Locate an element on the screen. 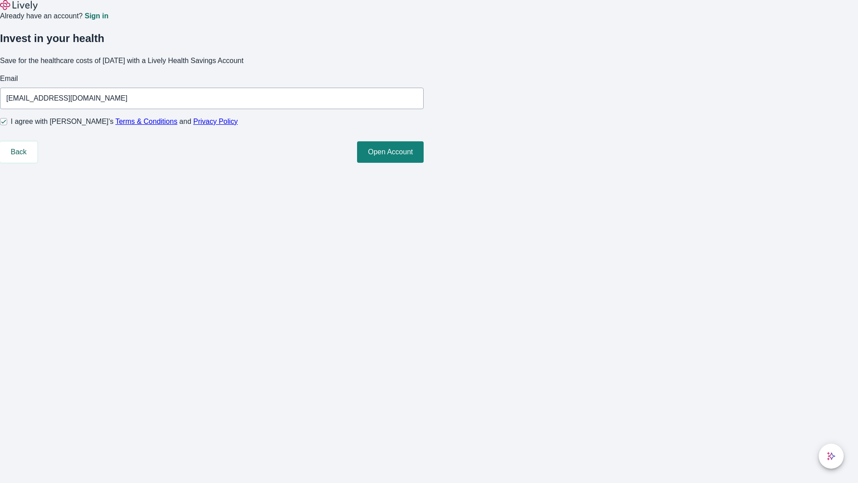 This screenshot has height=483, width=858. svg: Lively AI Assistant is located at coordinates (831, 456).